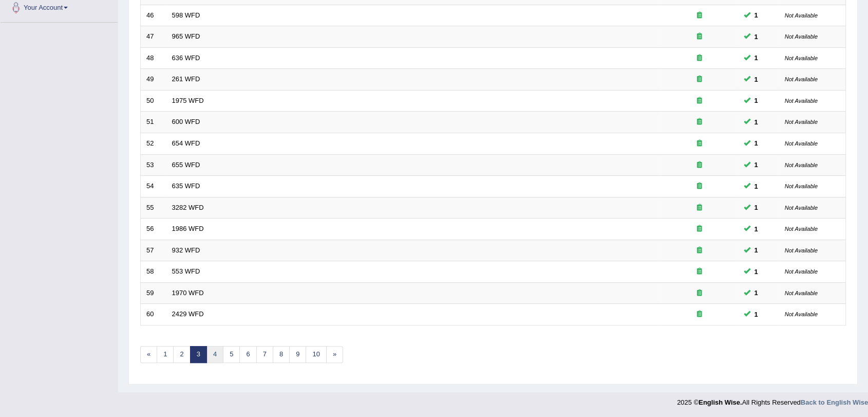 This screenshot has height=417, width=868. What do you see at coordinates (186, 15) in the screenshot?
I see `a: 598 WFD` at bounding box center [186, 15].